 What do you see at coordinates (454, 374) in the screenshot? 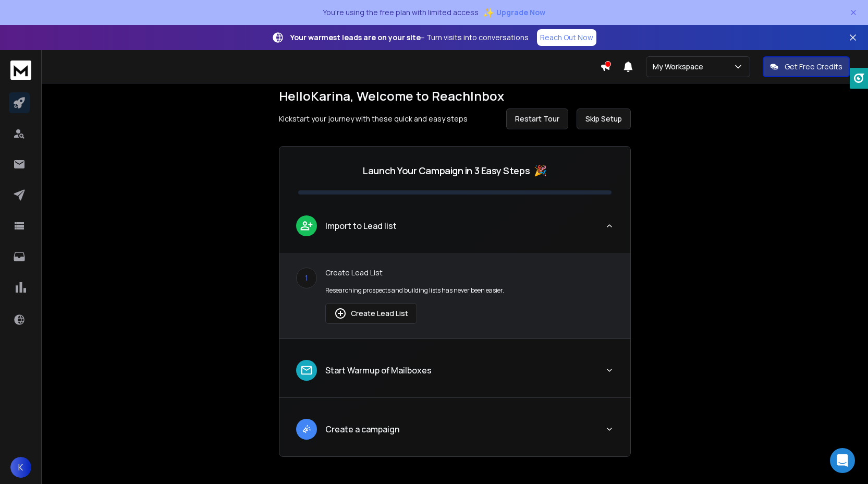
I see `button: leadStart Warmup of Mailboxes` at bounding box center [454, 374].